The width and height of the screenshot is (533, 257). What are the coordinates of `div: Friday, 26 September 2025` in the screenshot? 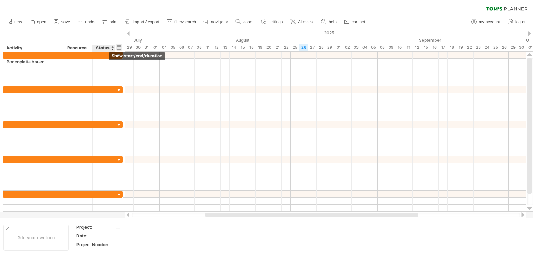 It's located at (504, 47).